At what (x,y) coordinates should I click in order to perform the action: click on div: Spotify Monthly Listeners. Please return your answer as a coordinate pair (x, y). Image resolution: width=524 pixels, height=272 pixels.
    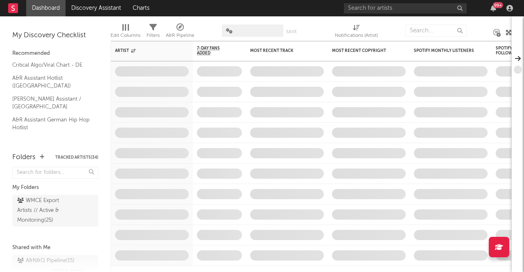
    Looking at the image, I should click on (445, 51).